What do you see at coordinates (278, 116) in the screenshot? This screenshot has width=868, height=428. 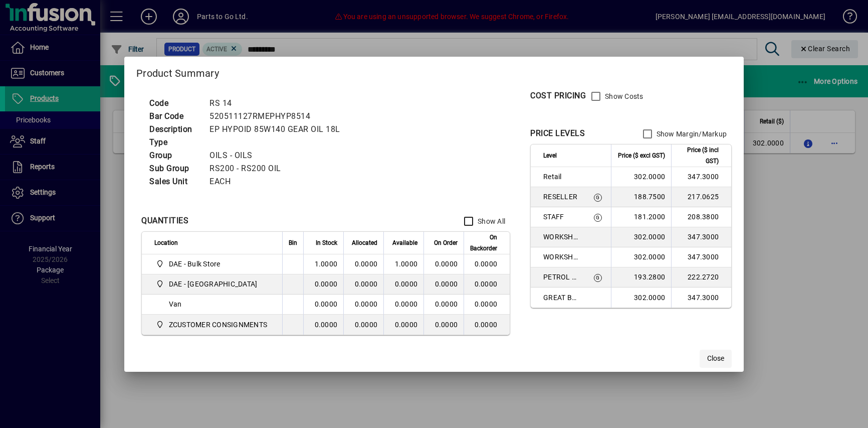 I see `td: 520511127RMEPHYP8514` at bounding box center [278, 116].